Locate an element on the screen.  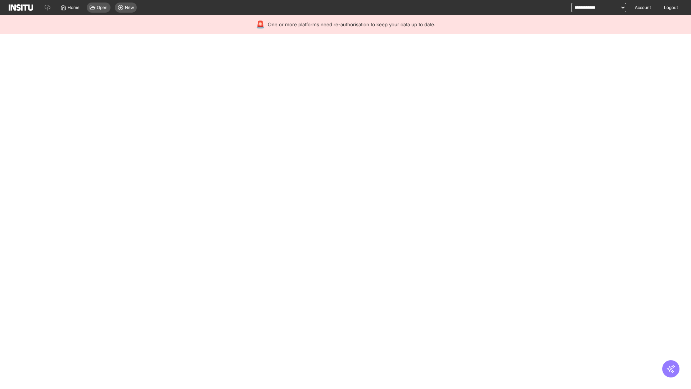
span: New is located at coordinates (129, 8).